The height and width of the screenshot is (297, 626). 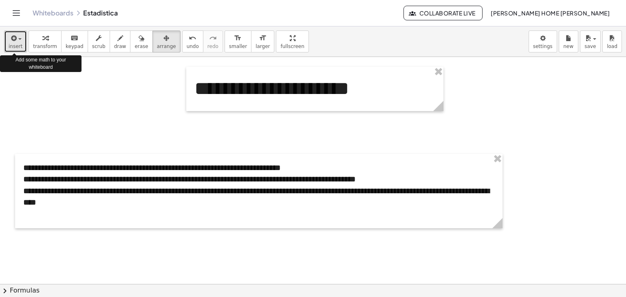 I want to click on span: load, so click(x=612, y=46).